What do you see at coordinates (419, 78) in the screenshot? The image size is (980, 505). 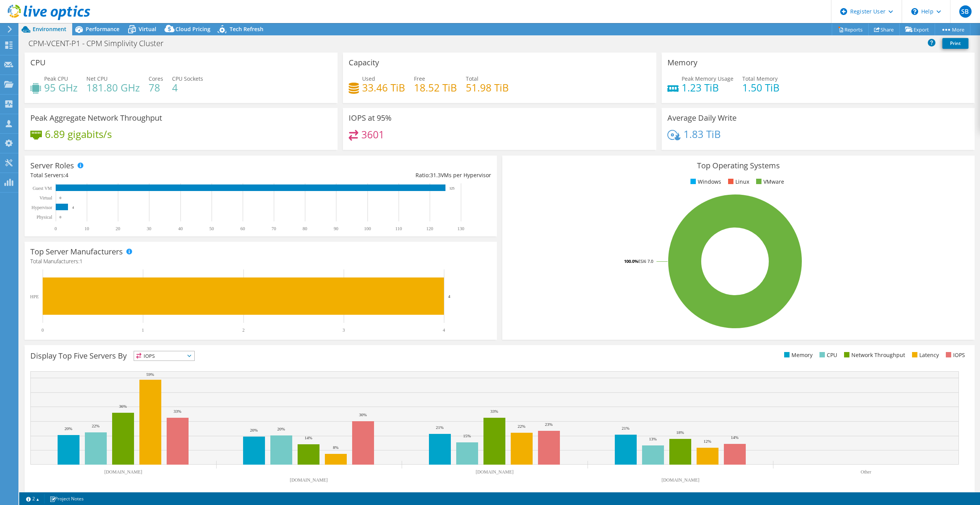 I see `span: Free` at bounding box center [419, 78].